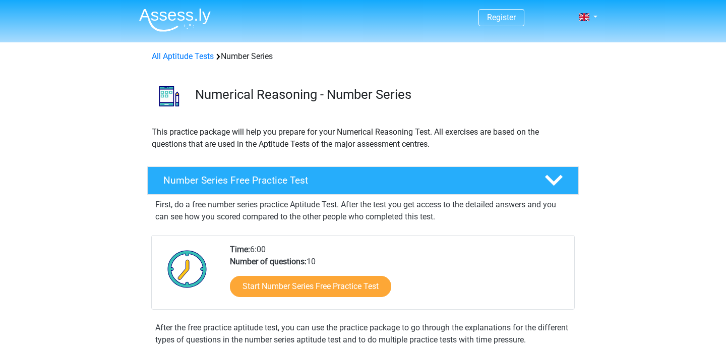 The height and width of the screenshot is (348, 726). Describe the element at coordinates (363, 211) in the screenshot. I see `p: First, do a free number series practice Aptitude Test. After the test you get access to the detai...` at that location.